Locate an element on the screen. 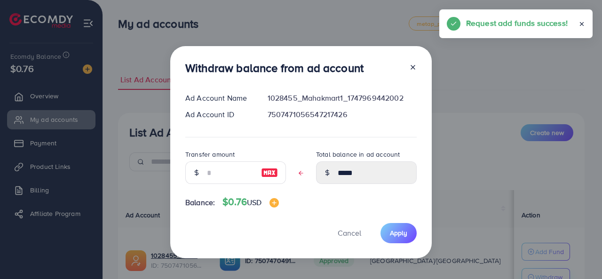 Image resolution: width=602 pixels, height=279 pixels. label: Transfer amount is located at coordinates (210, 154).